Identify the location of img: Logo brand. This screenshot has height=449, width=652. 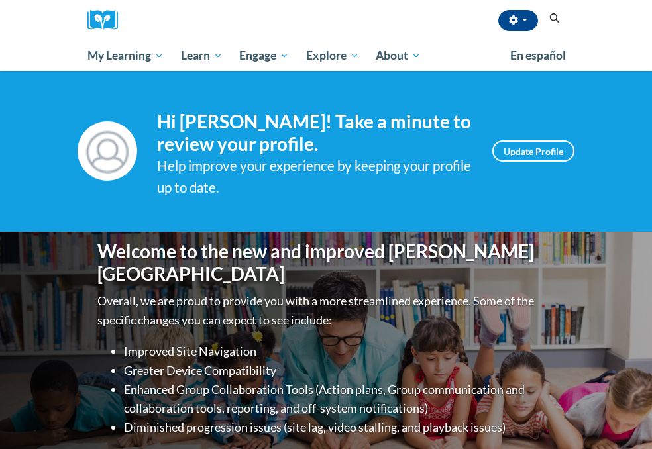
(107, 20).